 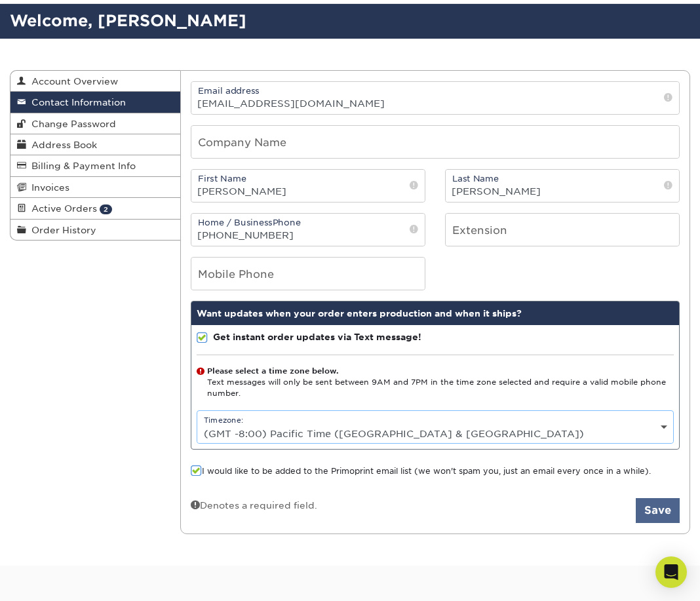 What do you see at coordinates (95, 82) in the screenshot?
I see `a: Account Overview` at bounding box center [95, 82].